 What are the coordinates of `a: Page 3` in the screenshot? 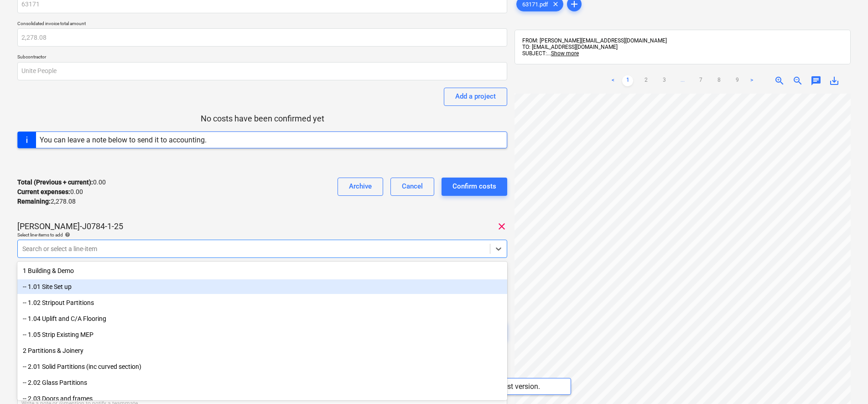 It's located at (665, 81).